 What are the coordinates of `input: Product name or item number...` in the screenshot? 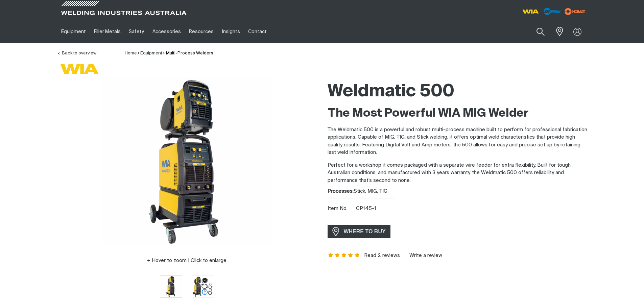 It's located at (536, 31).